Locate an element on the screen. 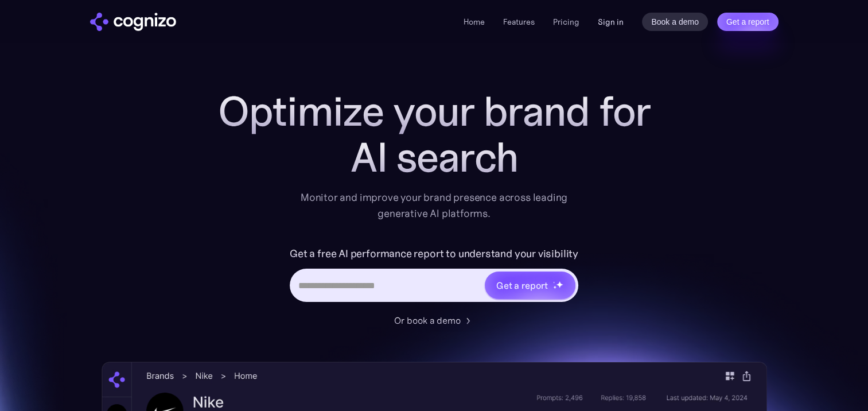 The width and height of the screenshot is (868, 411). h1: Optimize your brand for is located at coordinates (434, 111).